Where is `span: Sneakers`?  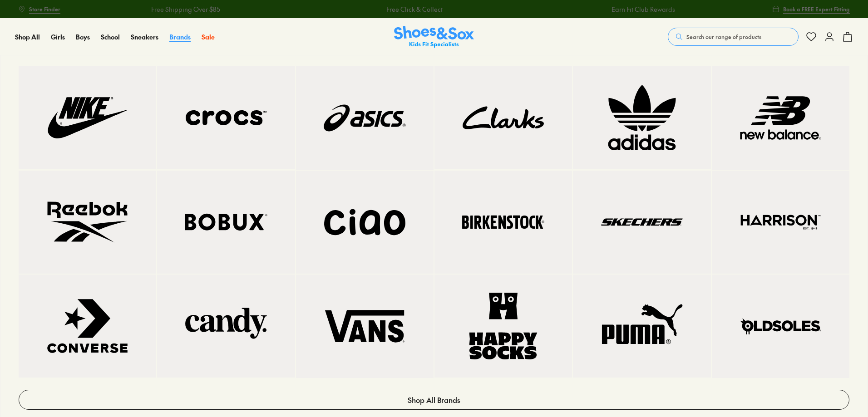 span: Sneakers is located at coordinates (144, 37).